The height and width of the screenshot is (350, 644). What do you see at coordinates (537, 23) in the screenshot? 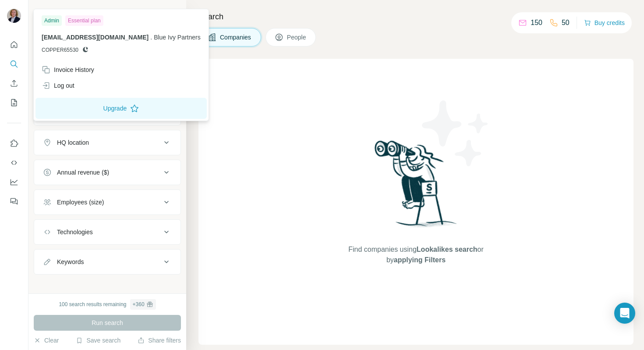
I see `p: 150` at bounding box center [537, 23].